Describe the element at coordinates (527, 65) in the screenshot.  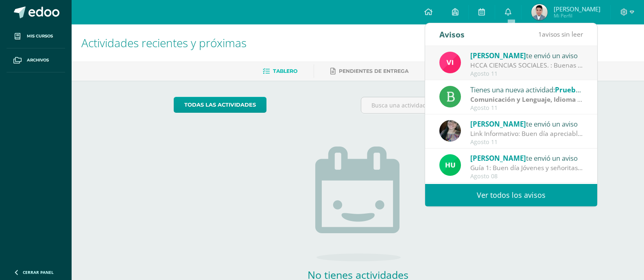
I see `div: HCCA CIENCIAS SOCIALES. : Buenas tardes a todos, un gusto saludarles. Por este medio envió la HCC...` at that location.